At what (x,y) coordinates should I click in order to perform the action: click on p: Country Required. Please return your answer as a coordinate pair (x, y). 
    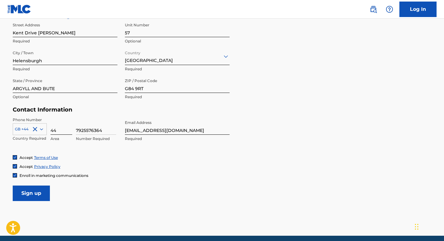
    Looking at the image, I should click on (30, 139).